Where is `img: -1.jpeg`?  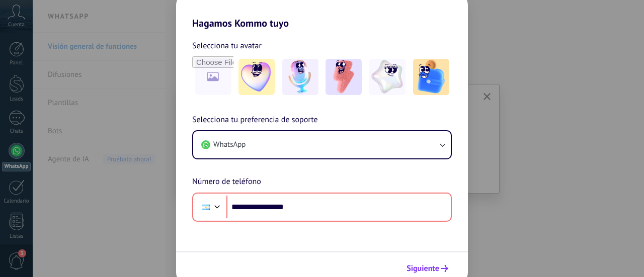
img: -1.jpeg is located at coordinates (257, 77).